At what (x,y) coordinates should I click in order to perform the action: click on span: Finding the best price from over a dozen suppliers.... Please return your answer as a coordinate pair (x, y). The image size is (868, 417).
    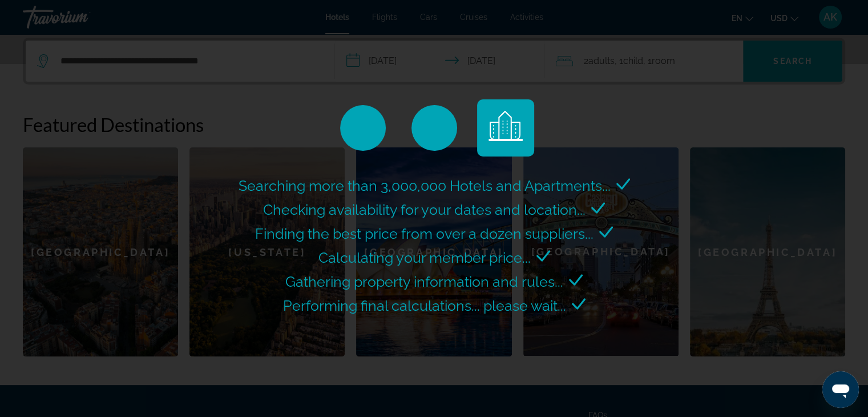
    Looking at the image, I should click on (424, 233).